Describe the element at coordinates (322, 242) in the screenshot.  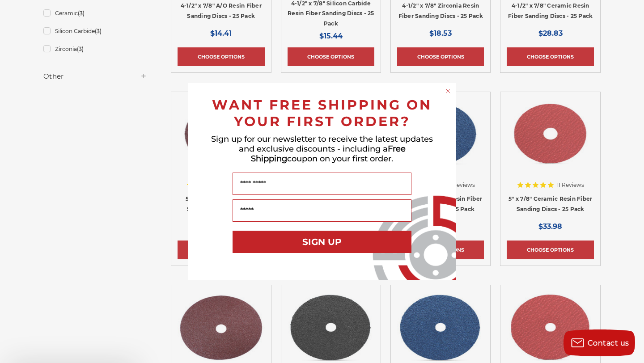
I see `button: SIGN UP` at that location.